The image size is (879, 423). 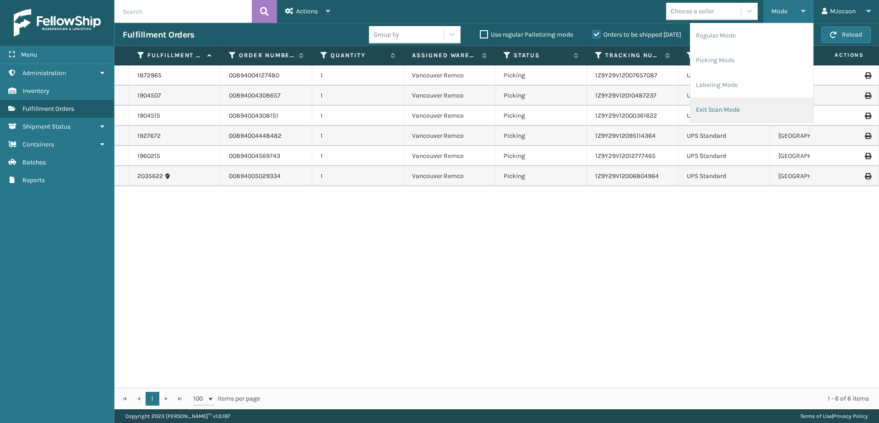 What do you see at coordinates (266, 76) in the screenshot?
I see `td: 00894004127480` at bounding box center [266, 76].